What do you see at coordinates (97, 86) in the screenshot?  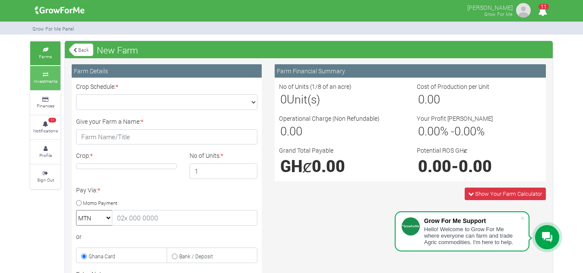 I see `label: Crop Schedule:` at bounding box center [97, 86].